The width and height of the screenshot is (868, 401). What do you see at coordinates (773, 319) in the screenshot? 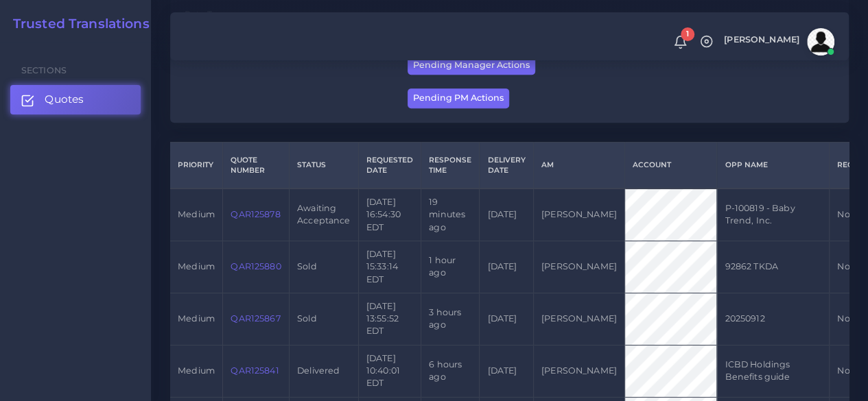
I see `td: 20250912` at bounding box center [773, 319].